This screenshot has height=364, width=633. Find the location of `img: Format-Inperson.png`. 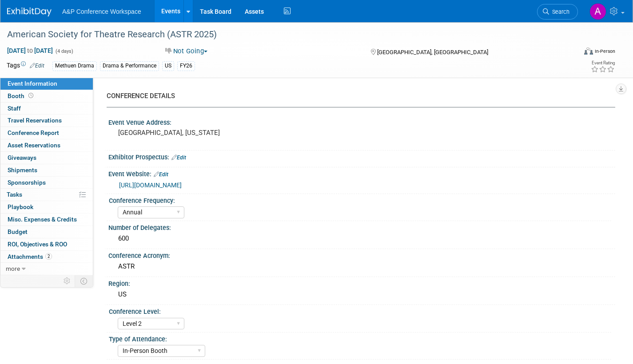

img: Format-Inperson.png is located at coordinates (588, 51).